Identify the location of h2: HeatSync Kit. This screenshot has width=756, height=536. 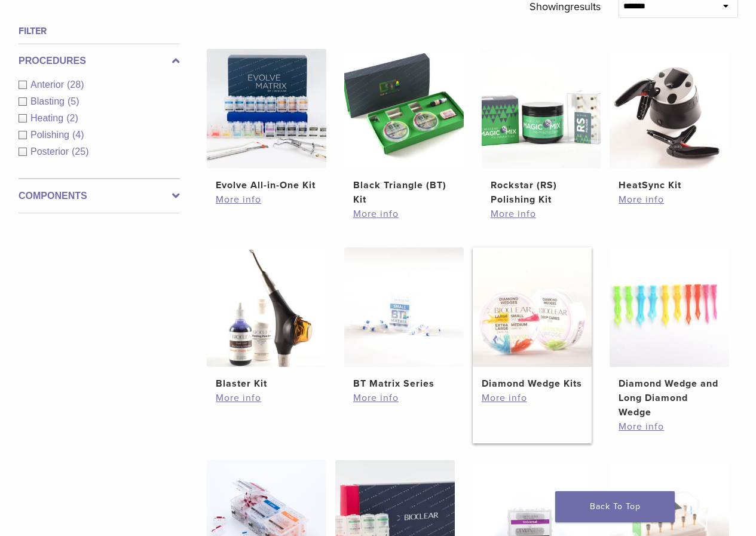
(669, 186).